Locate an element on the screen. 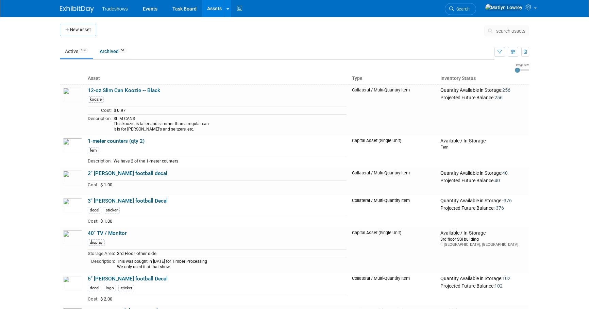  a: 12-oz Slim Can Koozie -- Black is located at coordinates (124, 91).